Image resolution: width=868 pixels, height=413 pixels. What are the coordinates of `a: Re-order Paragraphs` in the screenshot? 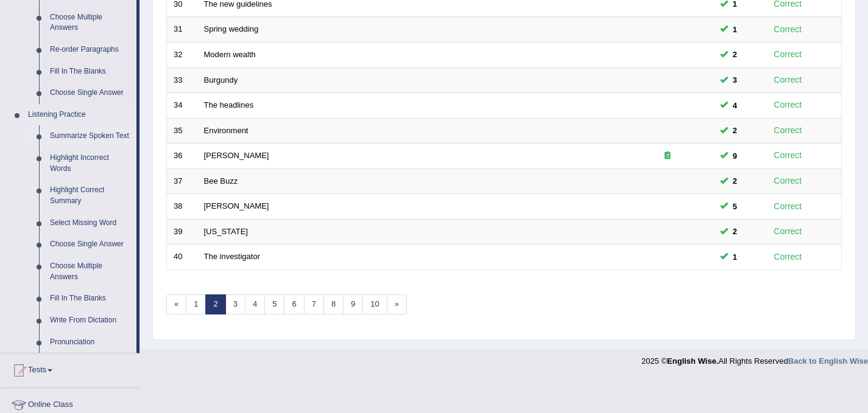 It's located at (90, 50).